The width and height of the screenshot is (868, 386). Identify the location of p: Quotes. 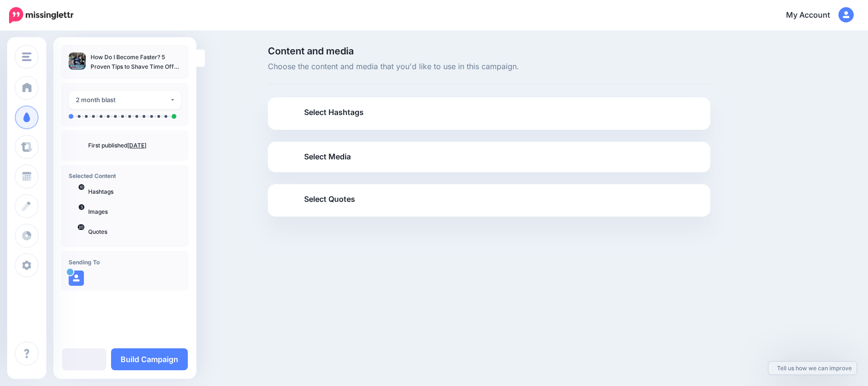
(134, 232).